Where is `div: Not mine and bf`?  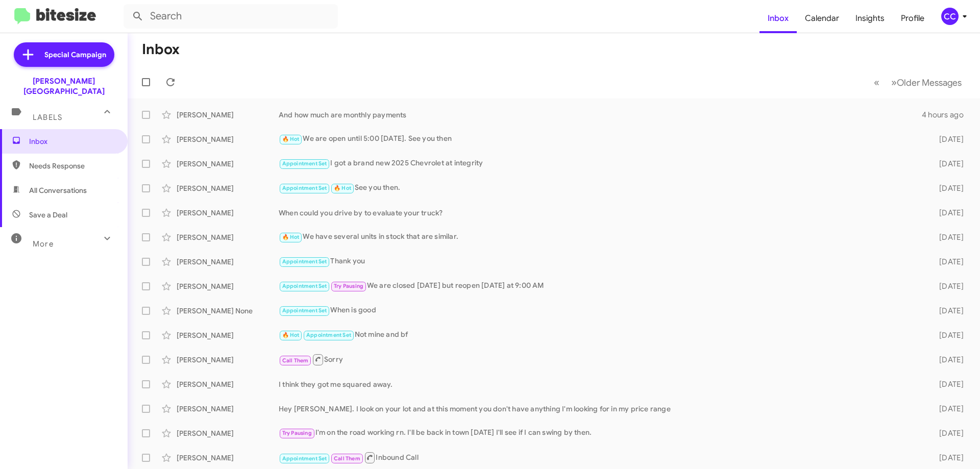 div: Not mine and bf is located at coordinates (601, 335).